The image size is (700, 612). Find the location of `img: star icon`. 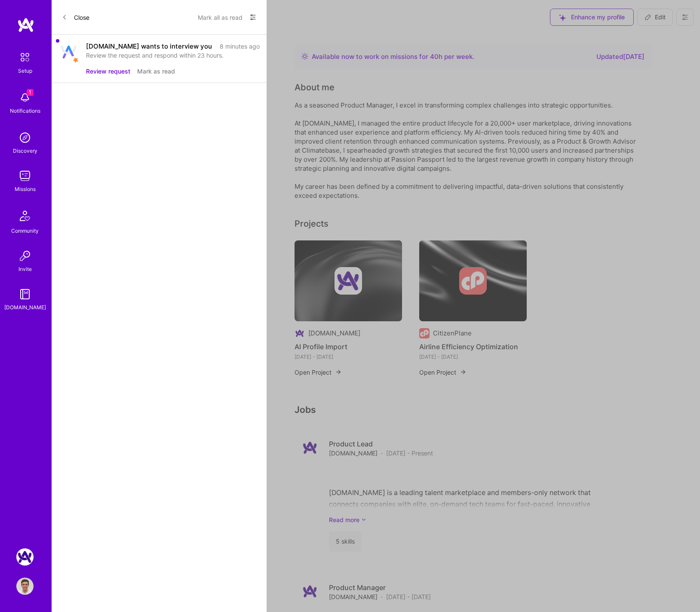

img: star icon is located at coordinates (76, 60).